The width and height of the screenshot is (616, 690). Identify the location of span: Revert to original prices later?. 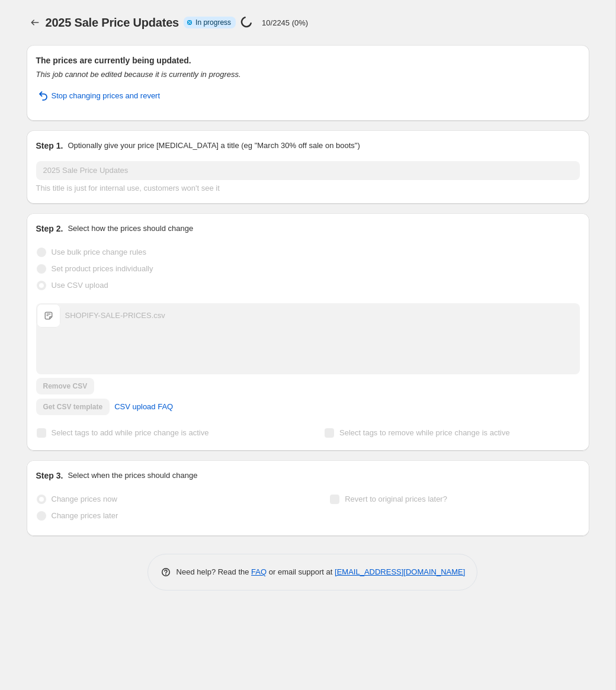
(396, 499).